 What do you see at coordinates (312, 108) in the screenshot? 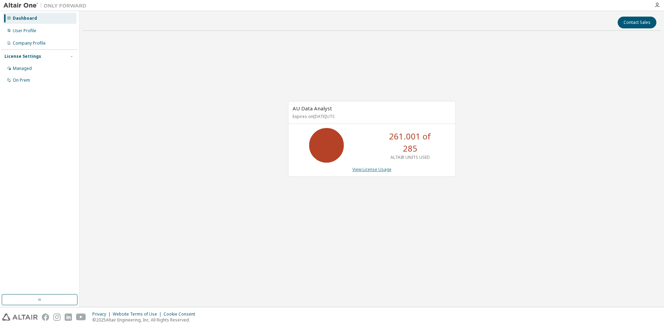
I see `span: AU Data Analyst` at bounding box center [312, 108].